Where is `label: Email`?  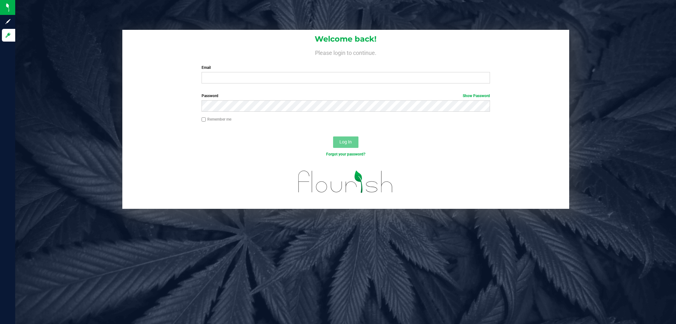 label: Email is located at coordinates (346, 68).